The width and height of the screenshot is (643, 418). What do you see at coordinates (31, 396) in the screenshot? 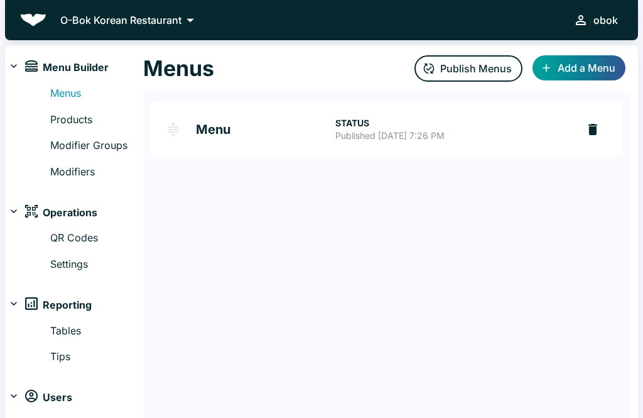
I see `img: users` at bounding box center [31, 396].